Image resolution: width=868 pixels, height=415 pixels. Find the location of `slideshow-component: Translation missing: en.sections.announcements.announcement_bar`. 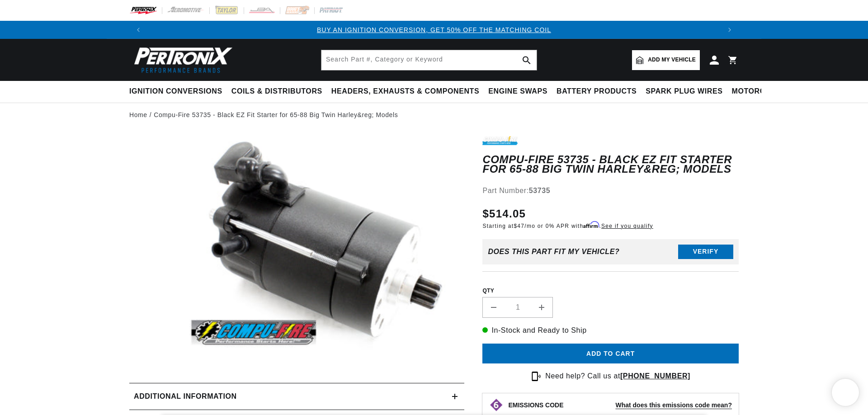

slideshow-component: Translation missing: en.sections.announcements.announcement_bar is located at coordinates (434, 30).